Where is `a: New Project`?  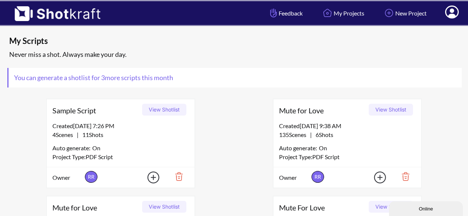 a: New Project is located at coordinates (405, 13).